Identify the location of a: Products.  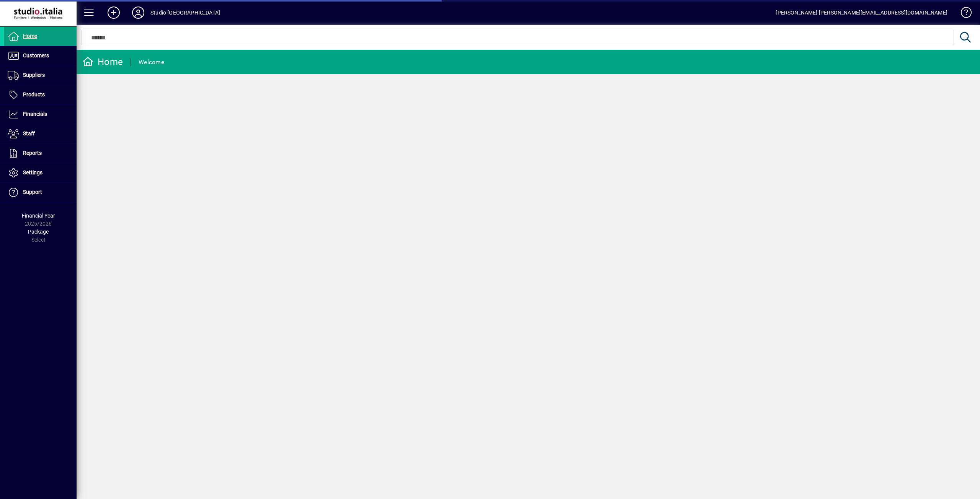
(40, 95).